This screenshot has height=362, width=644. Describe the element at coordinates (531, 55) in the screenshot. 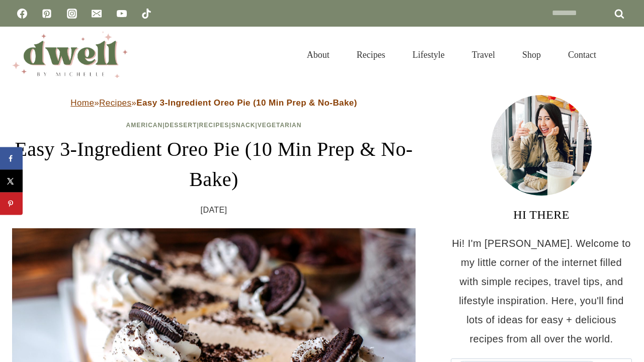

I see `a: Shop` at that location.